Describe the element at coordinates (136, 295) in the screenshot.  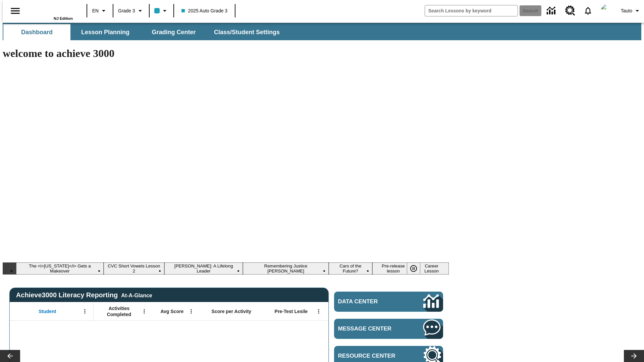
I see `div: At-A-Glance` at that location.